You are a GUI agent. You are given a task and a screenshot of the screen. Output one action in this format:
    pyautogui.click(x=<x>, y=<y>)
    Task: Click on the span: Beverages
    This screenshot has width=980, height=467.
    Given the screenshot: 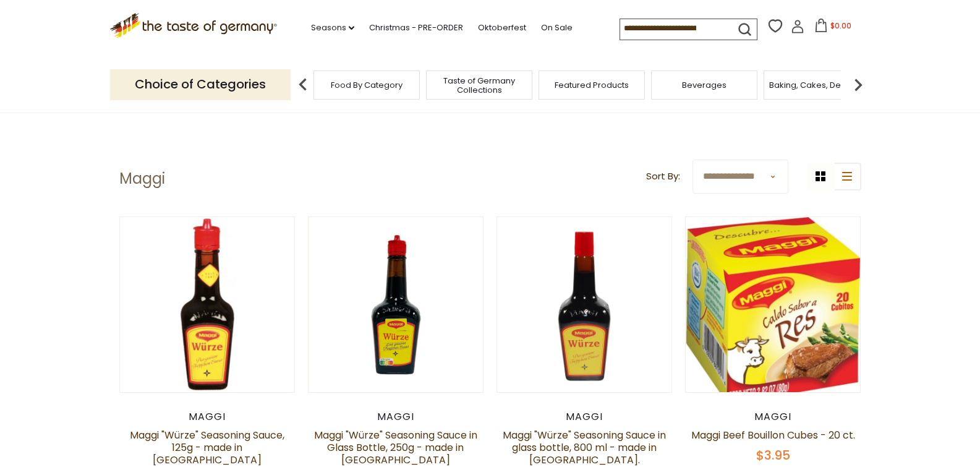 What is the action you would take?
    pyautogui.click(x=704, y=85)
    